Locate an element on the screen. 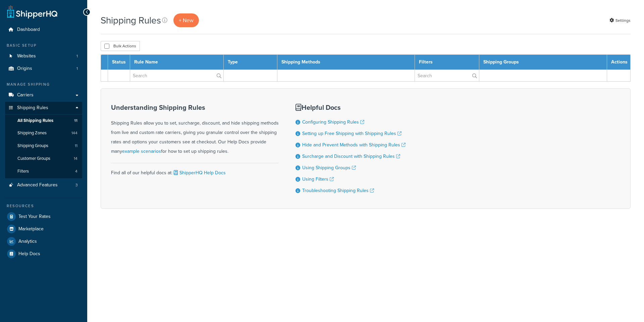 The image size is (644, 322). div: Find all of our helpful docs at: is located at coordinates (195, 170).